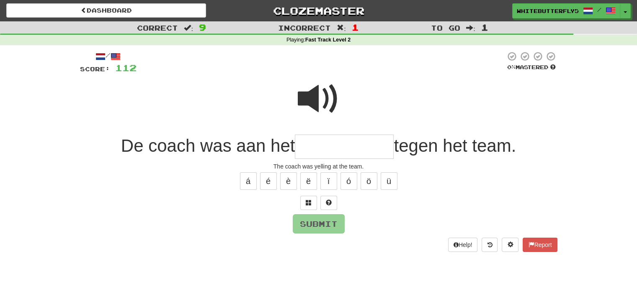 This screenshot has height=306, width=637. Describe the element at coordinates (106, 10) in the screenshot. I see `a: Dashboard` at that location.